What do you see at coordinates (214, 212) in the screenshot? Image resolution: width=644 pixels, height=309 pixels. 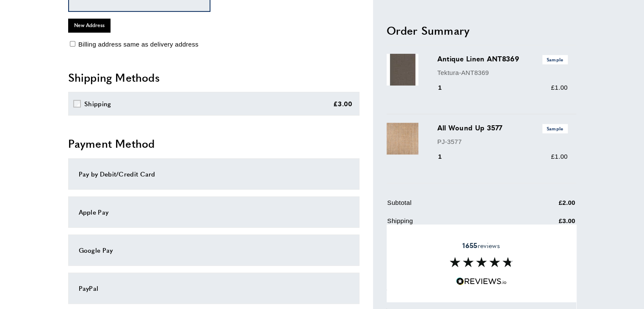 I see `div: Apple Pay` at bounding box center [214, 212].